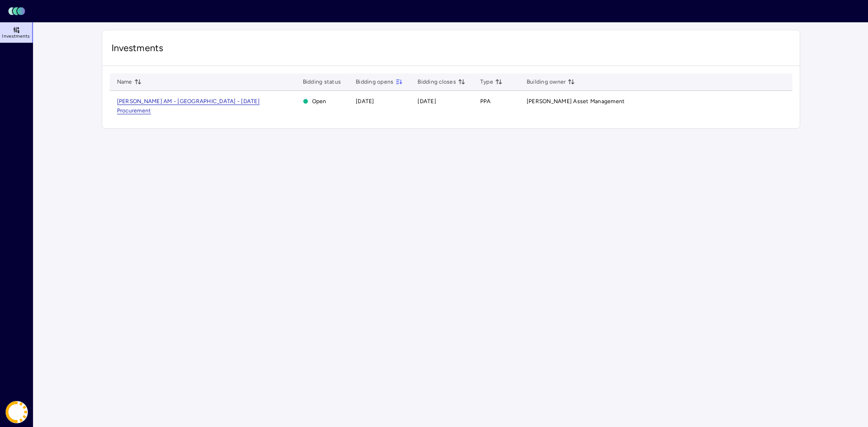 This screenshot has height=427, width=868. What do you see at coordinates (322, 82) in the screenshot?
I see `span: Bidding status` at bounding box center [322, 82].